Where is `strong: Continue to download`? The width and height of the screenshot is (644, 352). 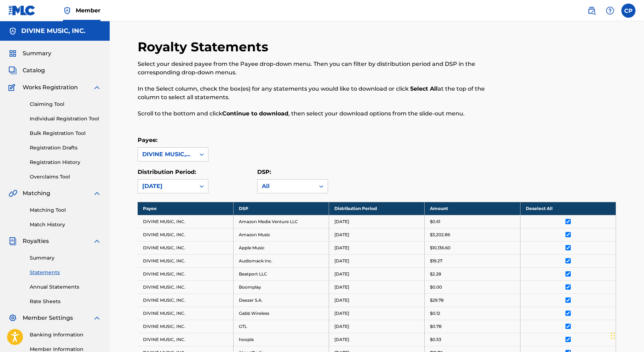
strong: Continue to download is located at coordinates (255, 113).